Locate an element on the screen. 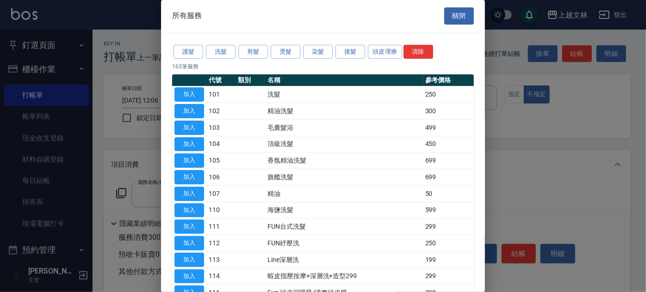  td: 海鹽洗髮 is located at coordinates (344, 211).